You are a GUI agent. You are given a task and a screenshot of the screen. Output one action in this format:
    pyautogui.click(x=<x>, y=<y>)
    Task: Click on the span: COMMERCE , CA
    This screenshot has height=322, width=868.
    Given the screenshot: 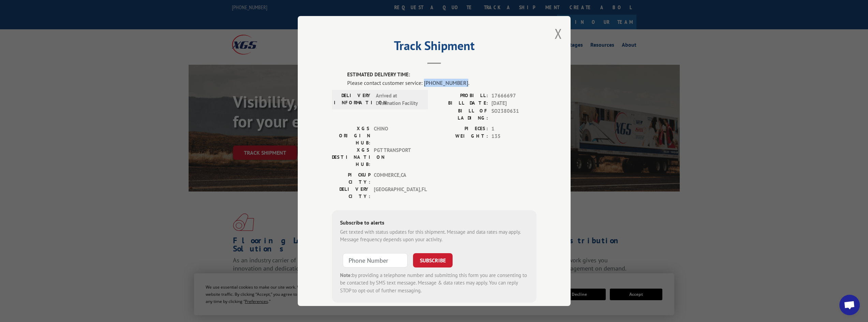 What is the action you would take?
    pyautogui.click(x=397, y=179)
    